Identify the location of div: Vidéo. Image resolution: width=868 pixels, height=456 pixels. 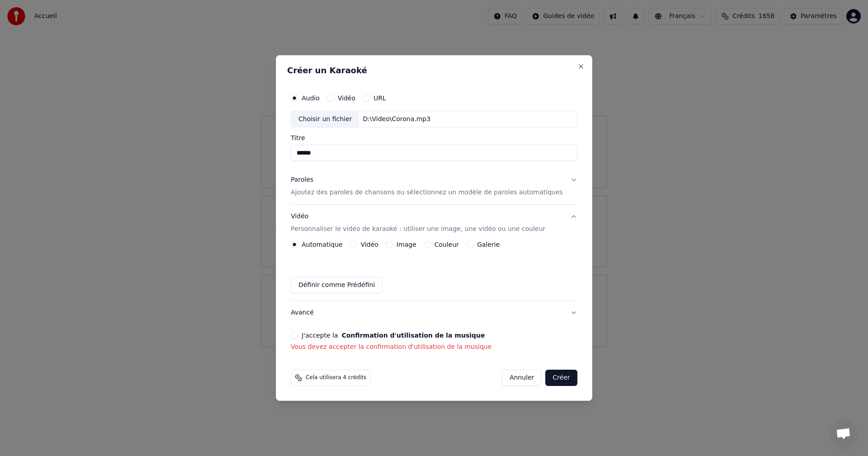
(418, 223).